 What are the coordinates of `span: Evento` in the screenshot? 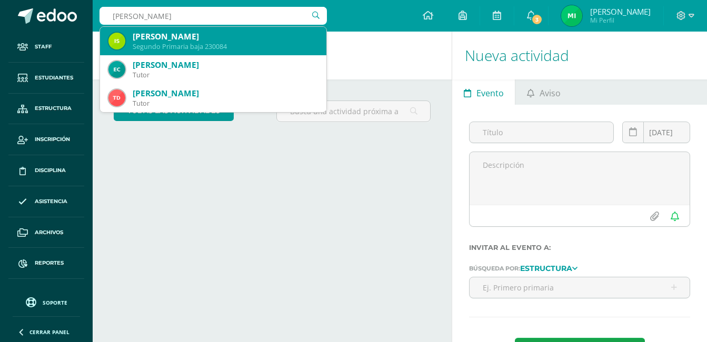 It's located at (490, 93).